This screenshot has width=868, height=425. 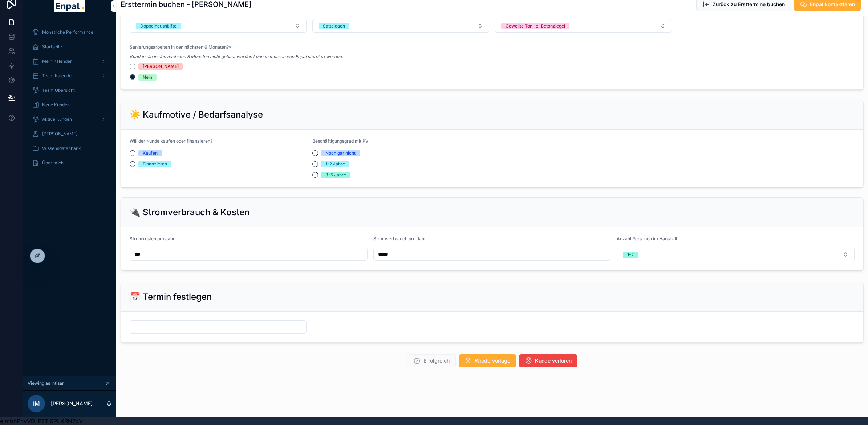 What do you see at coordinates (57, 61) in the screenshot?
I see `span: Mein Kalender` at bounding box center [57, 61].